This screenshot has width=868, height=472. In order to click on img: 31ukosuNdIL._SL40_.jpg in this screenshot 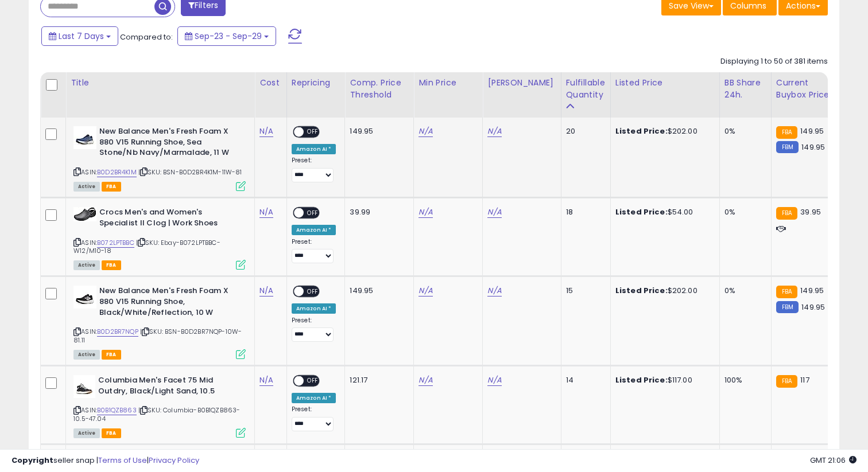, I will do `click(85, 297)`.